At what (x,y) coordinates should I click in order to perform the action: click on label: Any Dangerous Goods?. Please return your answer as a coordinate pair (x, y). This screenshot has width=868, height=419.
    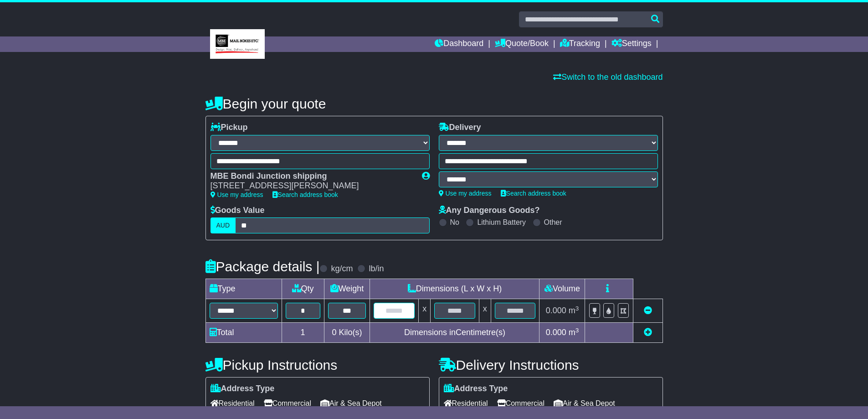
    Looking at the image, I should click on (490, 210).